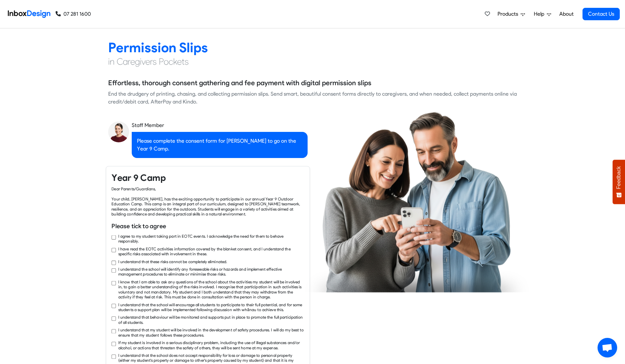 This screenshot has width=625, height=364. What do you see at coordinates (211, 289) in the screenshot?
I see `label: I know that I am able to ask any questions of the school about the activities my student will be ...` at bounding box center [211, 289].